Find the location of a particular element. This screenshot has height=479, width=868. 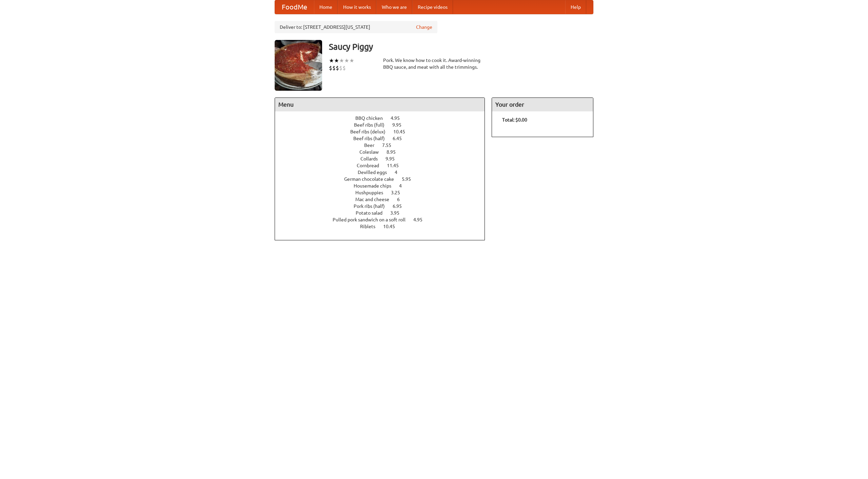

span: Collards is located at coordinates (372, 159).